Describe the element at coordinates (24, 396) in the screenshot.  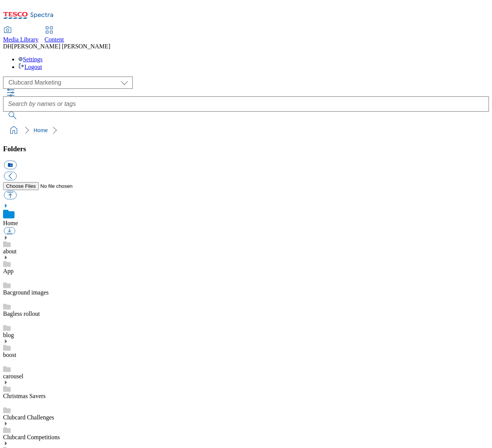
I see `a: Christmas Savers` at that location.